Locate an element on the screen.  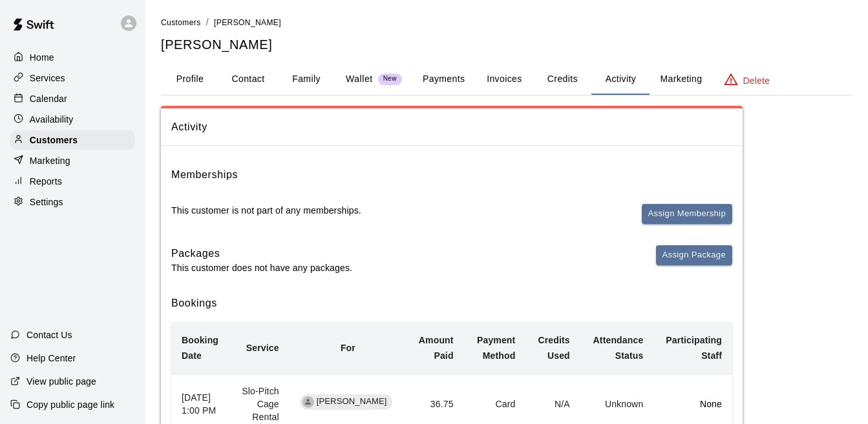
p: Customers is located at coordinates (53, 140).